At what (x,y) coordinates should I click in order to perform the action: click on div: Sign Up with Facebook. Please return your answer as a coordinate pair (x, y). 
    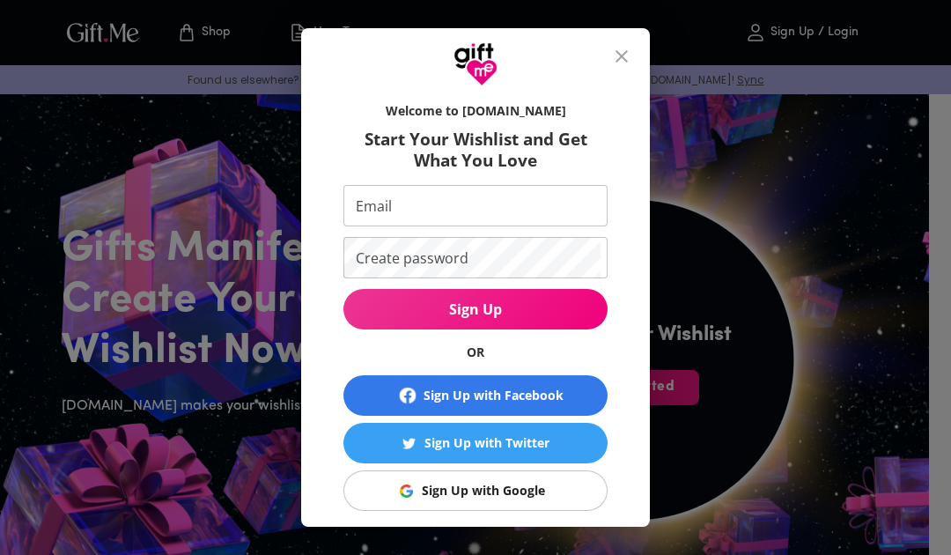
    Looking at the image, I should click on (493, 395).